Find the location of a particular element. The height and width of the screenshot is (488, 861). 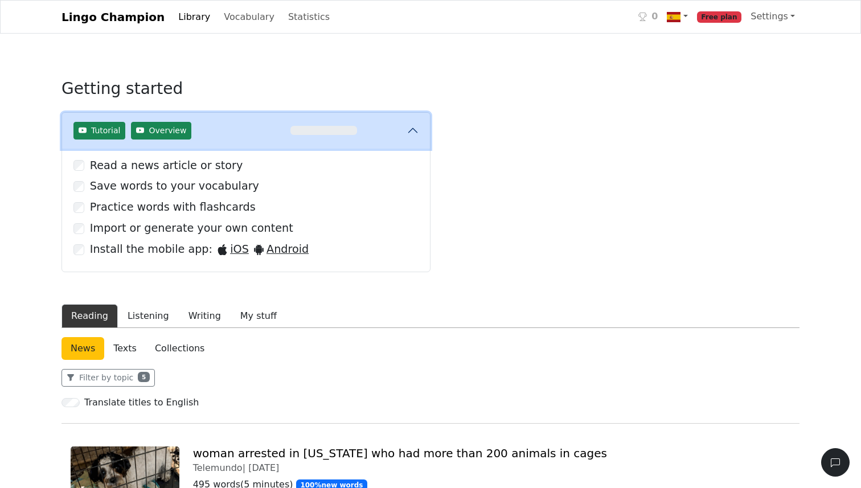

button: Writing is located at coordinates (204, 316).